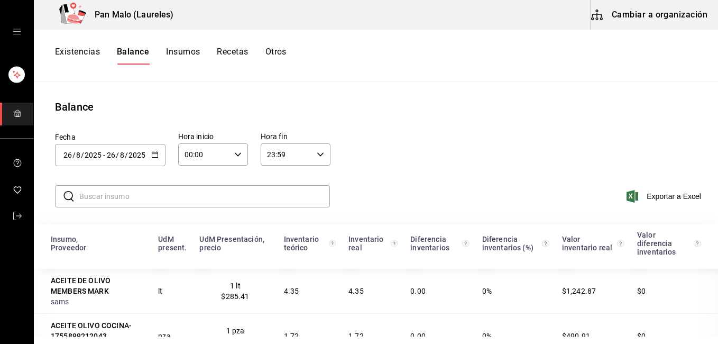 Image resolution: width=718 pixels, height=344 pixels. I want to click on svg: Diferencia inventarios (%) = (Diferencia de inventarios / Inventario teórico) * 100, so click(546, 243).